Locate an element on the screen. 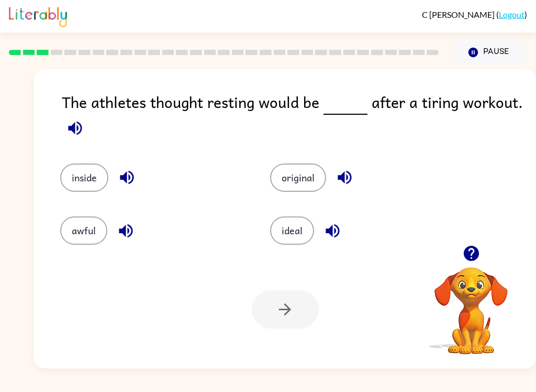  button: original is located at coordinates (298, 177).